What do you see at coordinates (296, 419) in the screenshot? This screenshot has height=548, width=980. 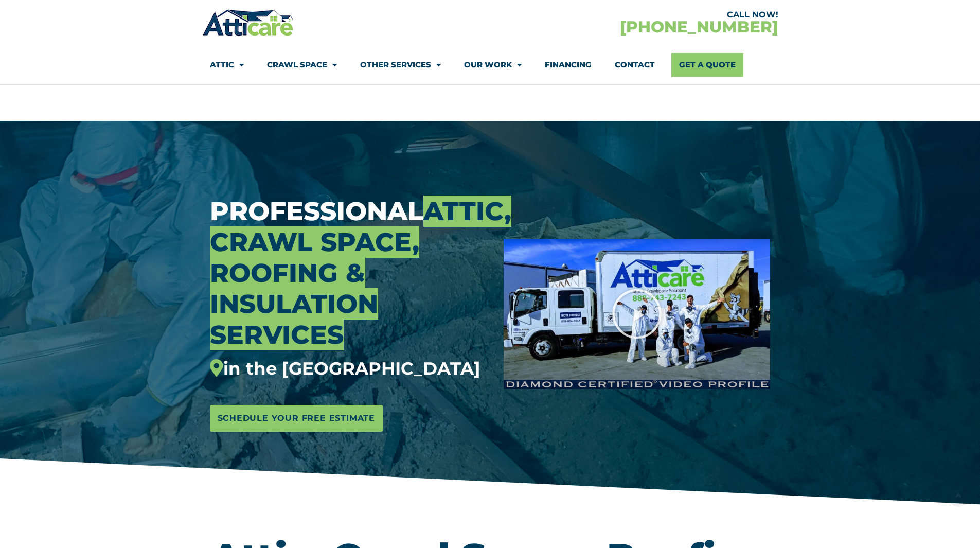 I see `span: Schedule Your Free Estimate` at bounding box center [296, 419].